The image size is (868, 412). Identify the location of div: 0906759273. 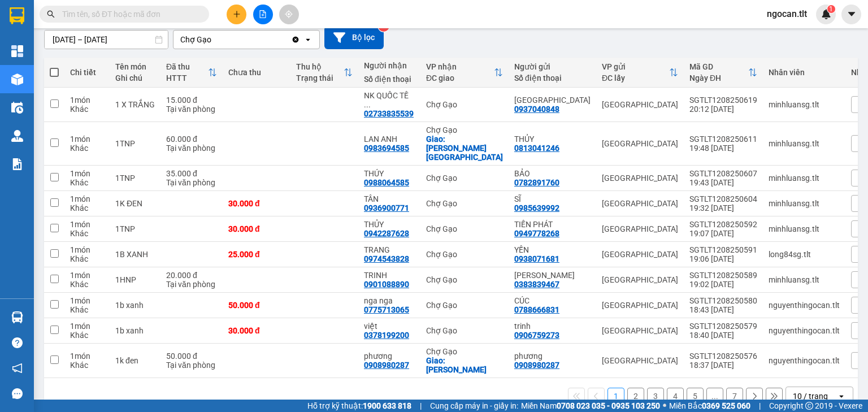
(537, 335).